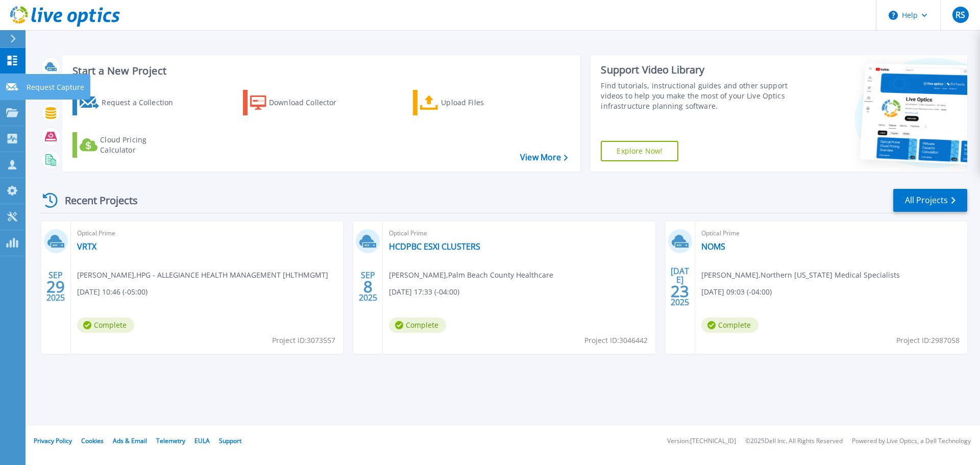 The height and width of the screenshot is (465, 980). I want to click on a: Explore Now!, so click(640, 151).